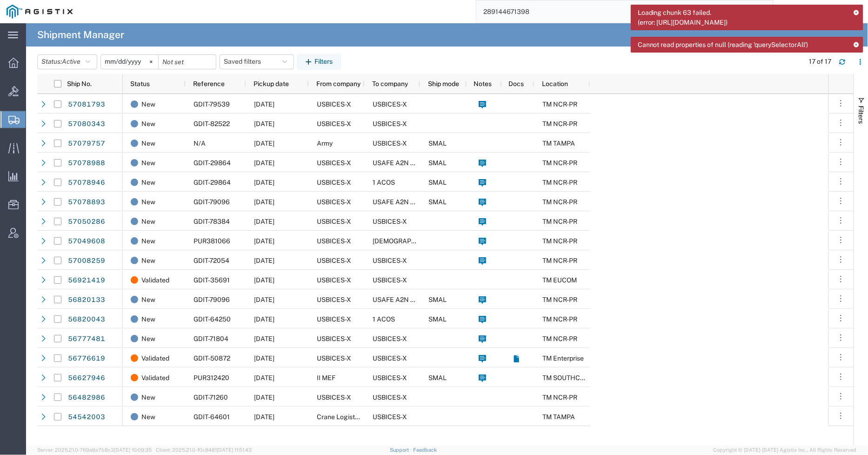 This screenshot has height=455, width=868. What do you see at coordinates (264, 417) in the screenshot?
I see `span: 09/24/2025` at bounding box center [264, 417].